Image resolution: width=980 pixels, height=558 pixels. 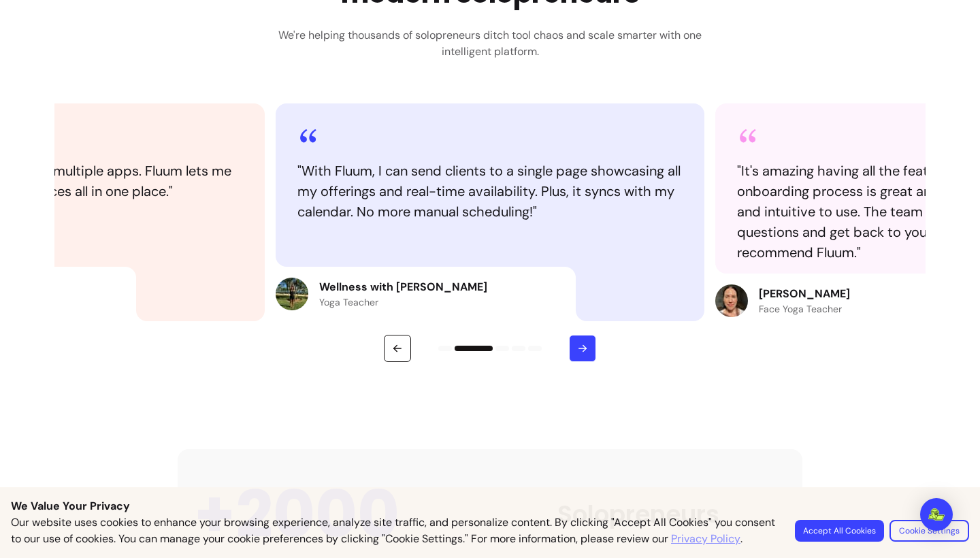 I want to click on p: We Value Your Privacy, so click(x=490, y=507).